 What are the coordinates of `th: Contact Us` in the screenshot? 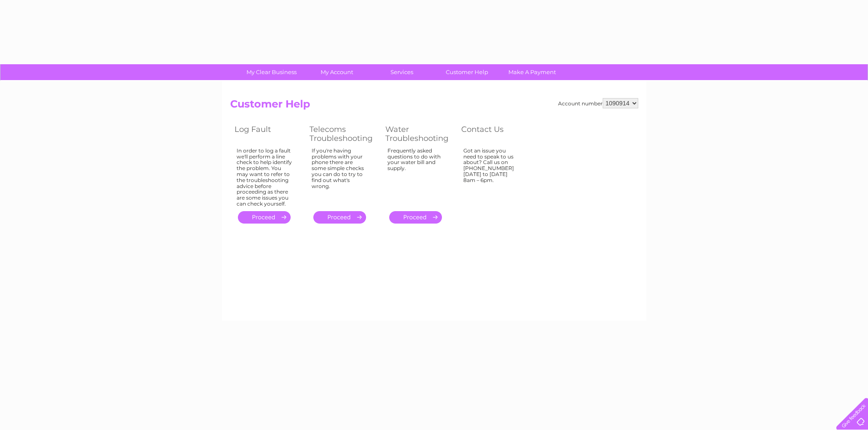 It's located at (494, 134).